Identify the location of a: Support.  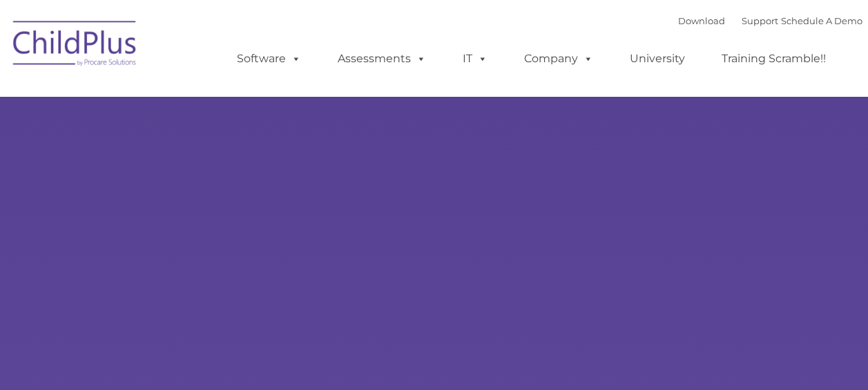
(759, 20).